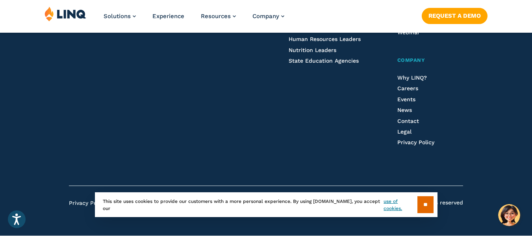  I want to click on a: Contact, so click(408, 121).